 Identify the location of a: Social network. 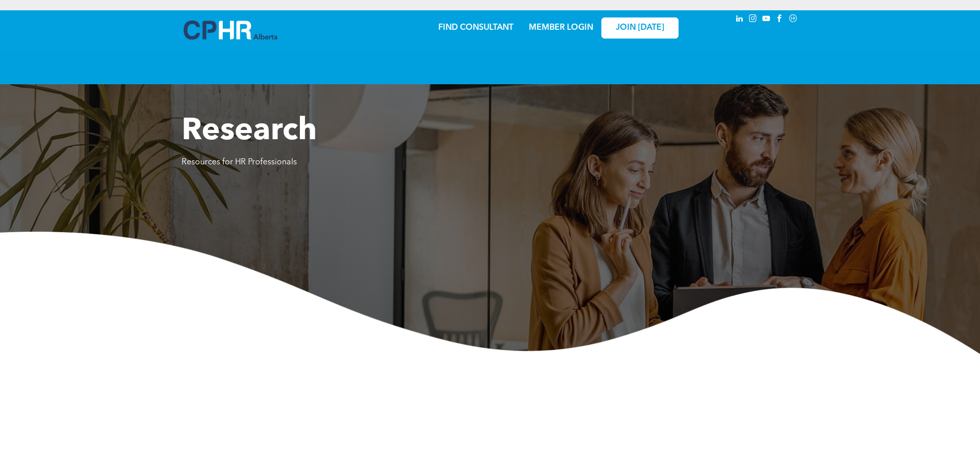
(793, 20).